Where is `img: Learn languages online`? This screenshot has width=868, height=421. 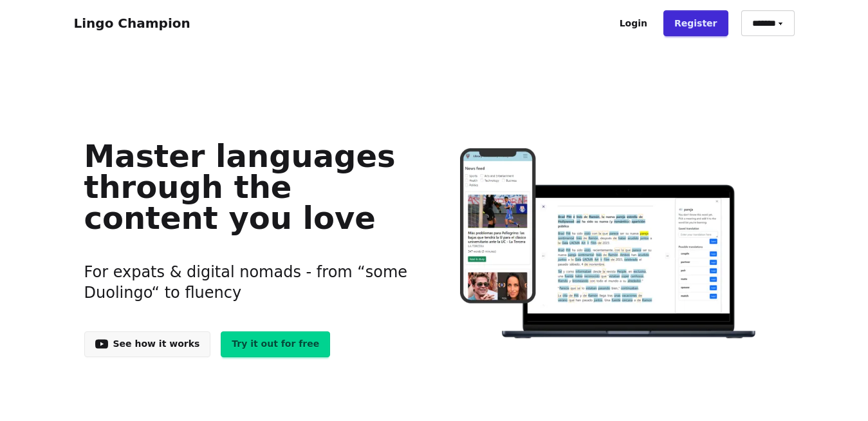 img: Learn languages online is located at coordinates (608, 244).